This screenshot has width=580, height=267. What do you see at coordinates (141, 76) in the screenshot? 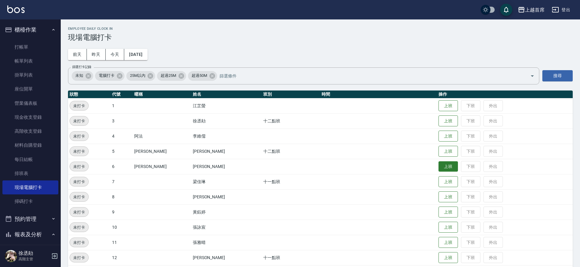
I see `div: 25M以內` at bounding box center [141, 76].